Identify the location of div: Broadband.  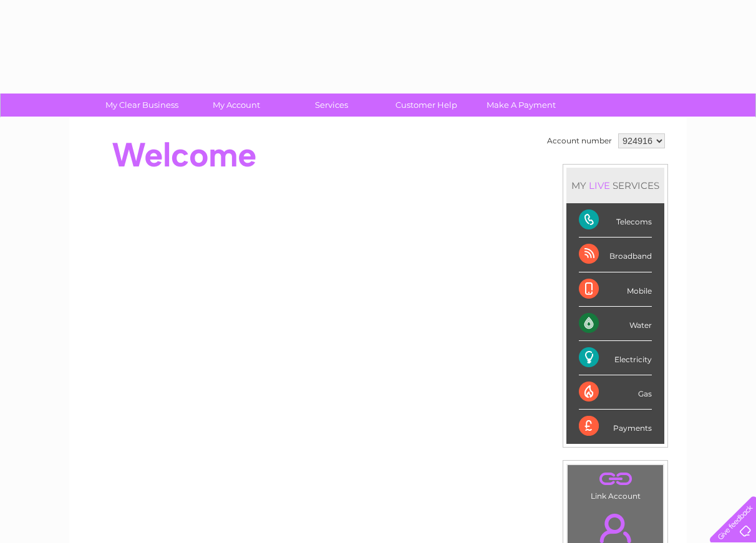
(615, 254).